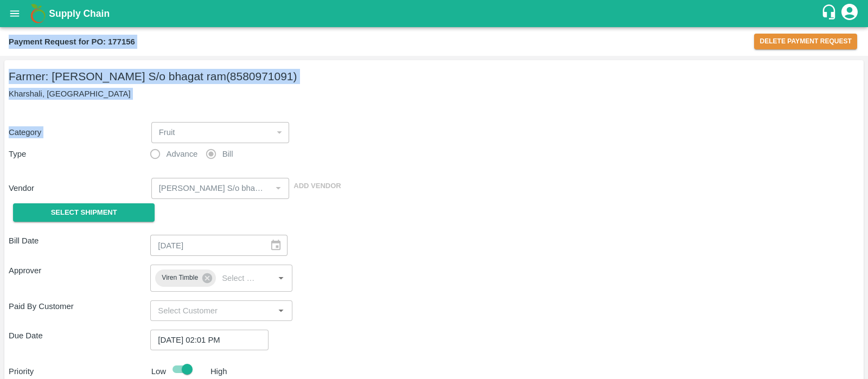  Describe the element at coordinates (78, 371) in the screenshot. I see `p: Priority` at that location.